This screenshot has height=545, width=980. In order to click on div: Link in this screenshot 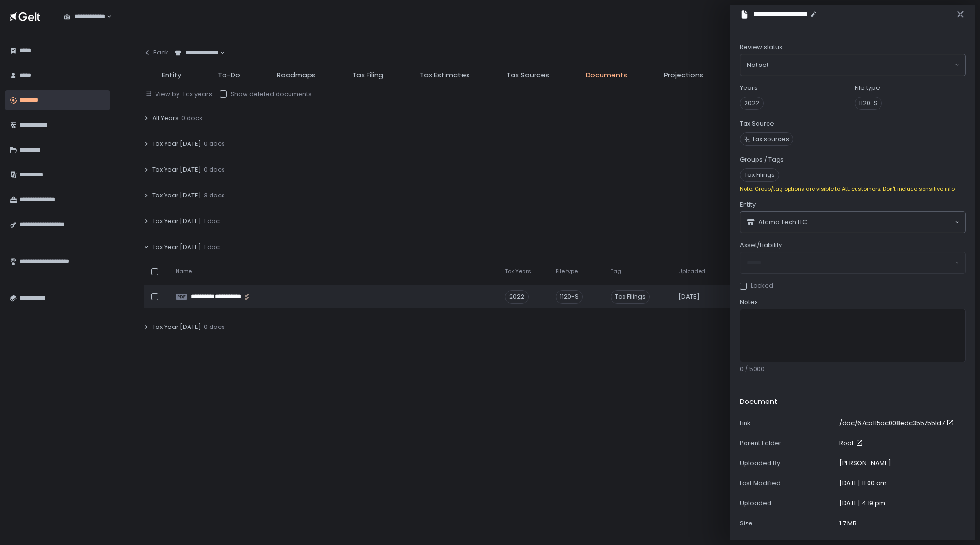, I will do `click(787, 423)`.